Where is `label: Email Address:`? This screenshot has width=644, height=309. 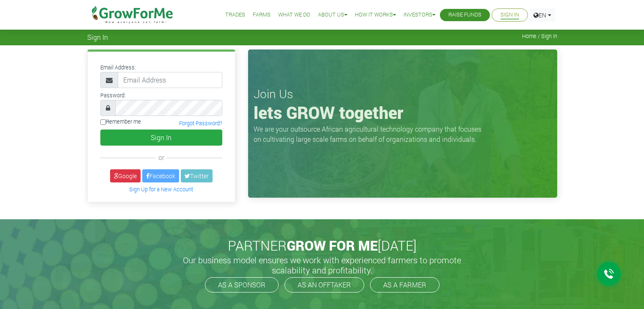 label: Email Address: is located at coordinates (118, 67).